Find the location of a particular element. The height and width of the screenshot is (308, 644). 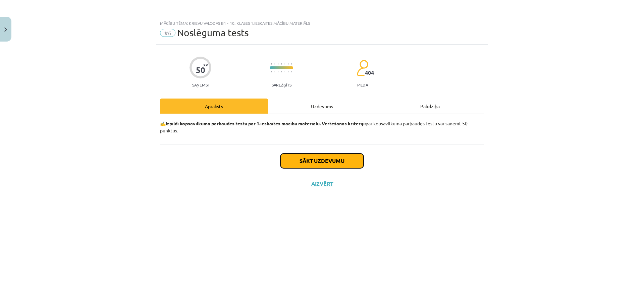

div: Mācību tēma: Krievu valodas b1 - 10. klases 1.ieskaites mācību materiāls is located at coordinates (322, 23).